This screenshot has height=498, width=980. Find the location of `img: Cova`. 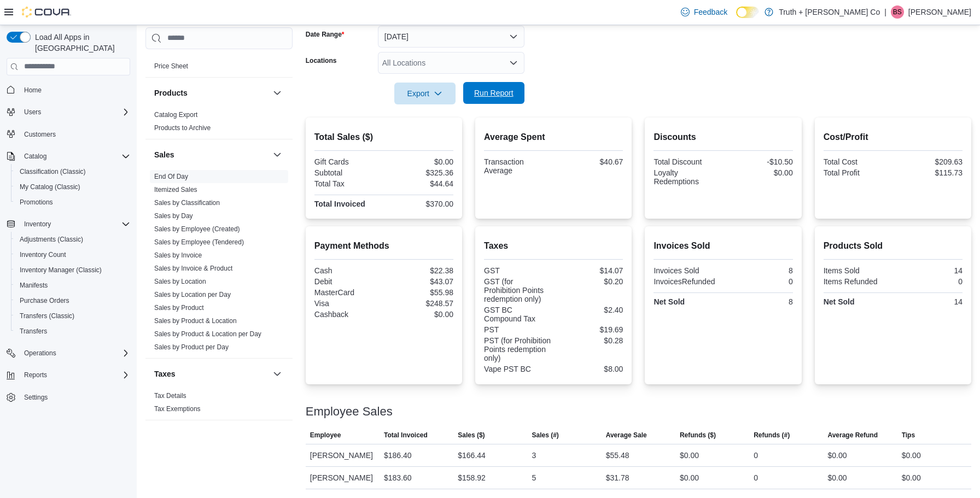

img: Cova is located at coordinates (47, 12).